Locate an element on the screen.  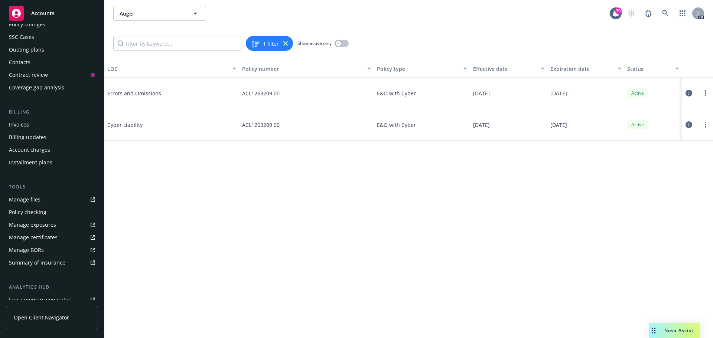
div: Coverage gap analysis is located at coordinates (36, 88).